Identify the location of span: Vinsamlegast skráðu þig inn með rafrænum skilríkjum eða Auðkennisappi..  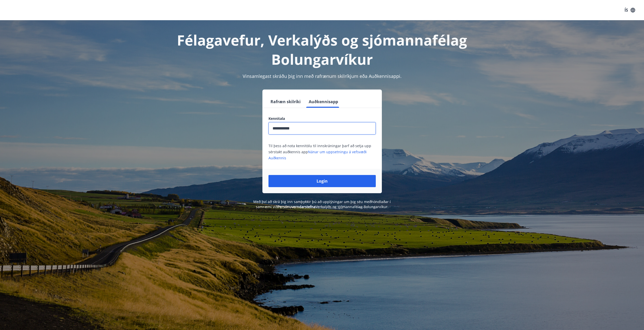
(322, 76).